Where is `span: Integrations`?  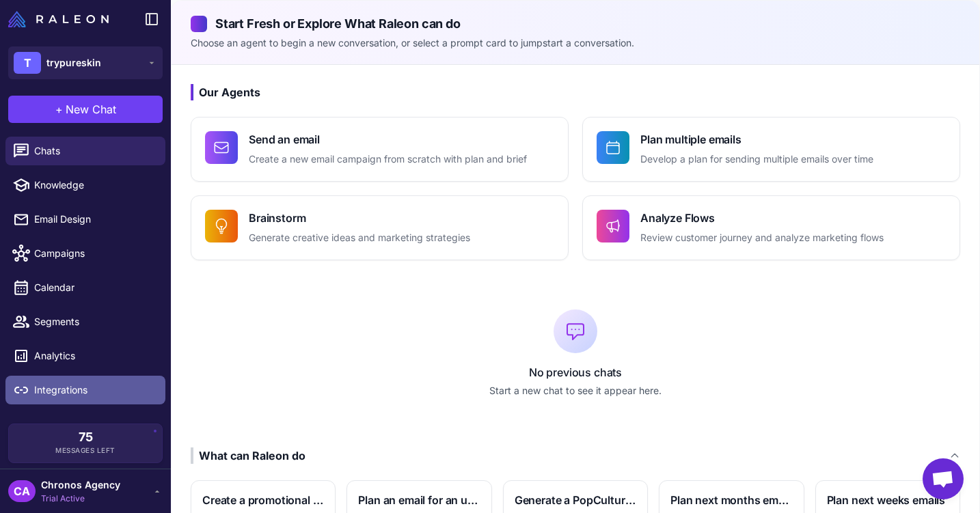
span: Integrations is located at coordinates (94, 390).